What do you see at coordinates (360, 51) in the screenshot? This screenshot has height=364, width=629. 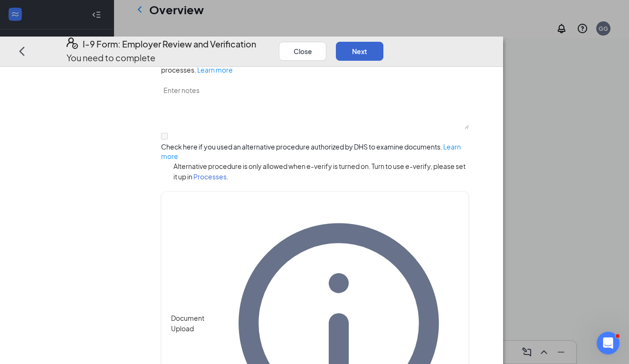 I see `button: Next` at bounding box center [360, 51].